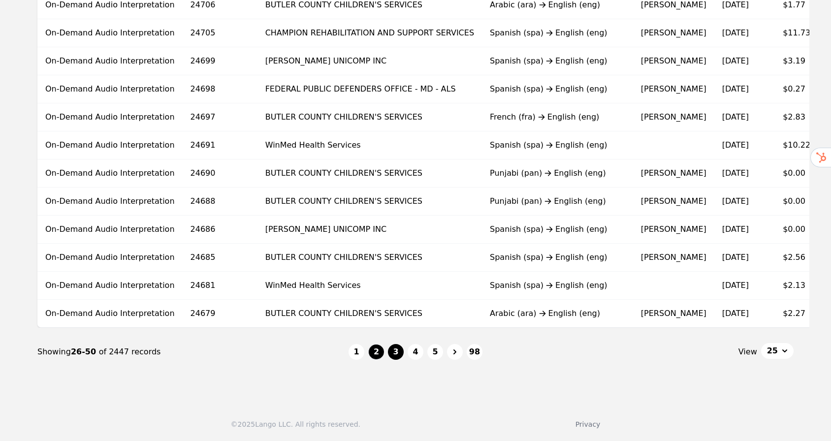 The image size is (831, 441). I want to click on button: 25, so click(777, 351).